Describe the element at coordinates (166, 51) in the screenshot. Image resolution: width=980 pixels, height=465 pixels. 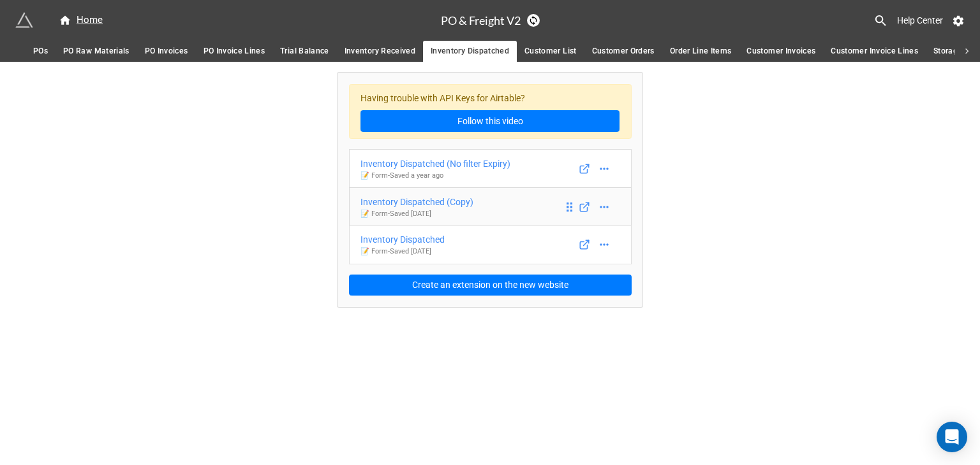
I see `span: PO Invoices` at that location.